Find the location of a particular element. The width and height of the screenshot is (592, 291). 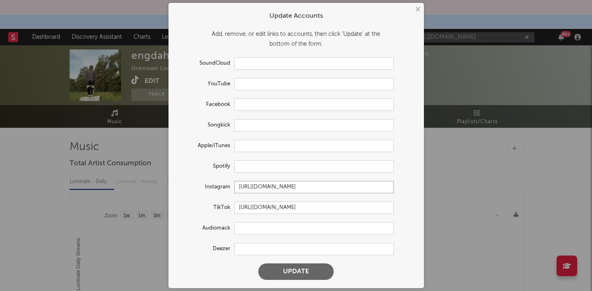

label: YouTube is located at coordinates (206, 84).